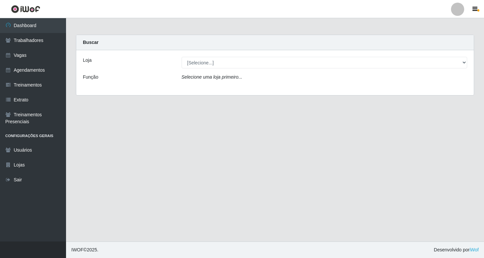 This screenshot has width=484, height=258. I want to click on a: iWof, so click(474, 250).